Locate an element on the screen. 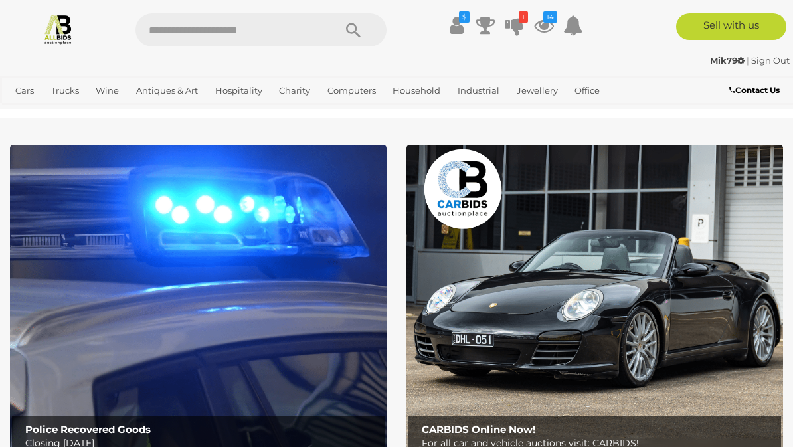 The image size is (793, 447). a: Sign Out is located at coordinates (771, 60).